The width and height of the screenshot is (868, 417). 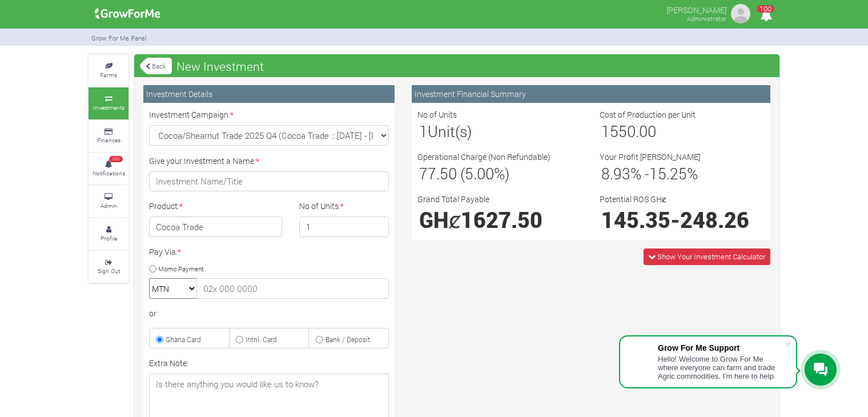 What do you see at coordinates (499, 131) in the screenshot?
I see `h3: Unit(s)` at bounding box center [499, 131].